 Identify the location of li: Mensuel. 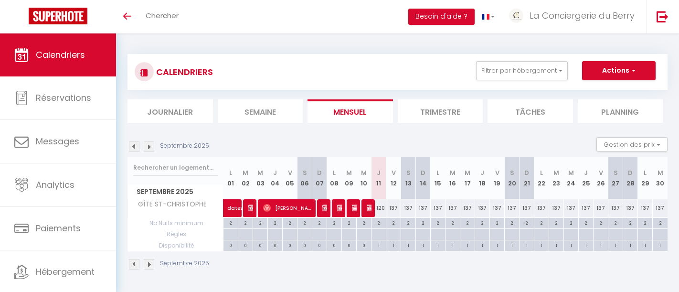
(350, 111).